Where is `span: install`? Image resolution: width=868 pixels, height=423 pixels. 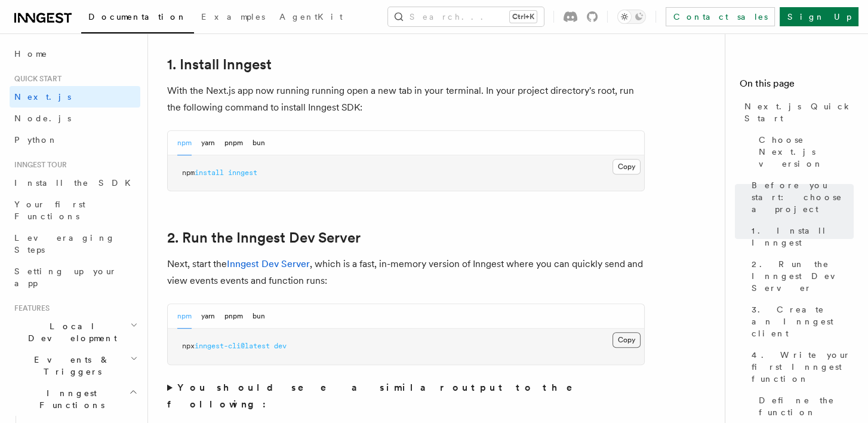 span: install is located at coordinates (209, 173).